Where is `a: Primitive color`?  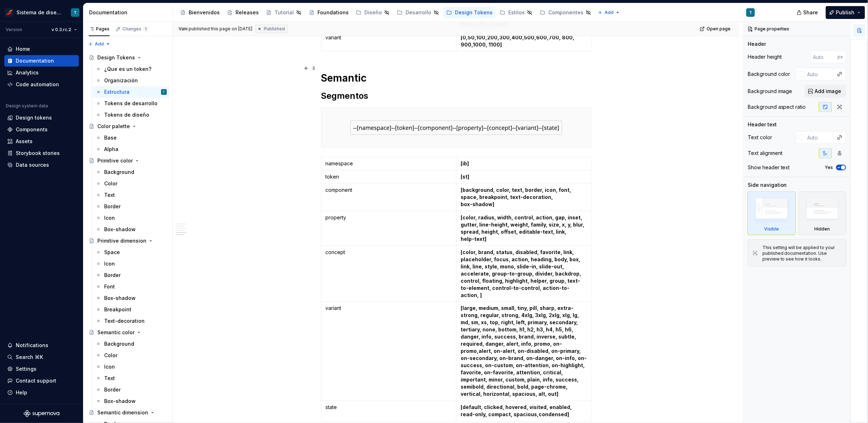
a: Primitive color is located at coordinates (128, 161).